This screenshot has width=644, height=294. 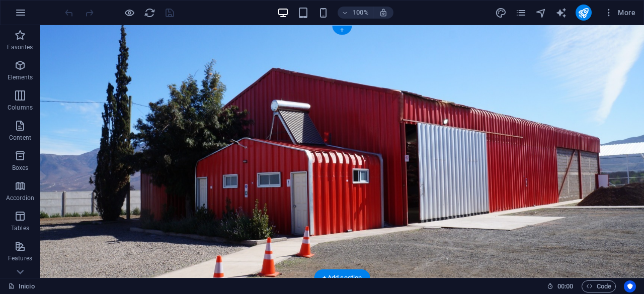 What do you see at coordinates (565, 286) in the screenshot?
I see `span: 00 00` at bounding box center [565, 286].